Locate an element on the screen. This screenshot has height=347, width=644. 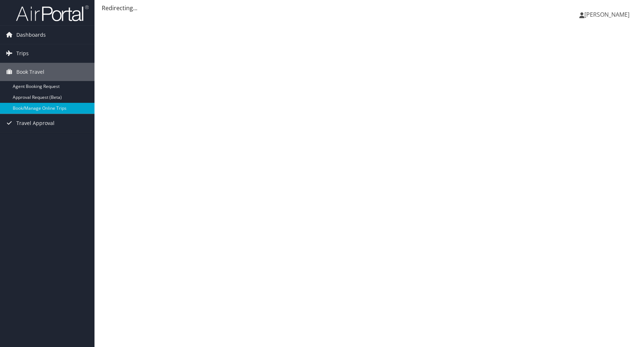
span: Book Travel is located at coordinates (30, 72).